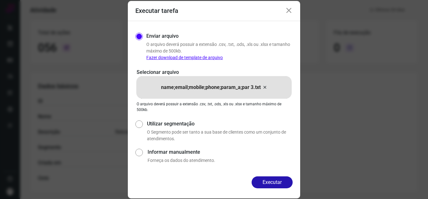 This screenshot has width=428, height=199. What do you see at coordinates (220, 152) in the screenshot?
I see `label: Informar manualmente` at bounding box center [220, 152].